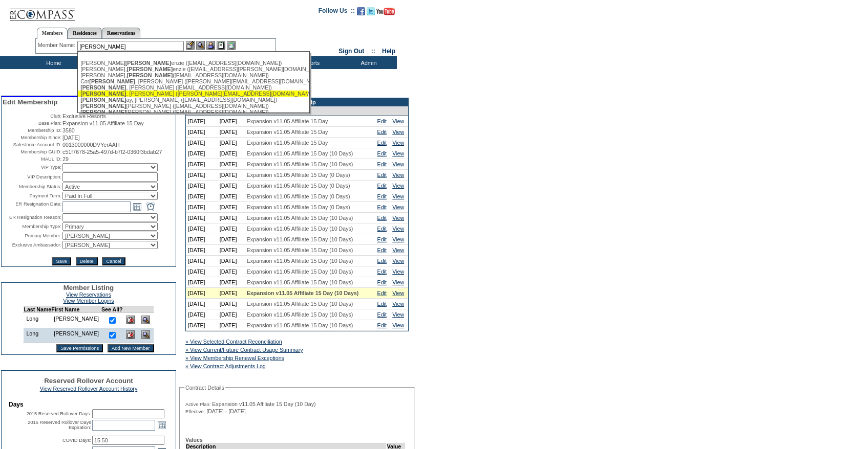 The height and width of the screenshot is (449, 868). What do you see at coordinates (30, 102) in the screenshot?
I see `span: Edit Membership` at bounding box center [30, 102].